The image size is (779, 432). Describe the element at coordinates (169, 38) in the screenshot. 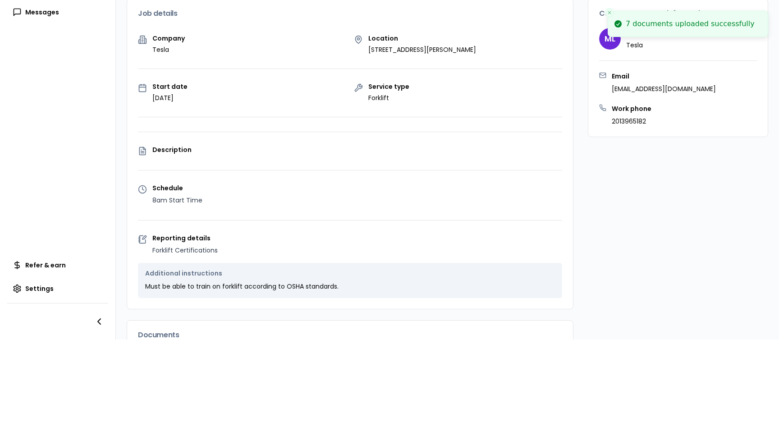

I see `p: Company` at that location.